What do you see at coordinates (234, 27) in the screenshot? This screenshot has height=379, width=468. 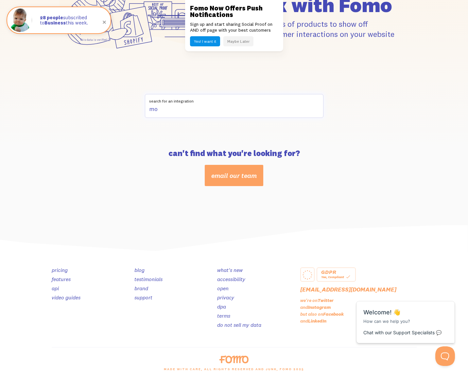 I see `p: Sign up and start sharing Social Proof on AND off page with your best customers` at bounding box center [234, 27].